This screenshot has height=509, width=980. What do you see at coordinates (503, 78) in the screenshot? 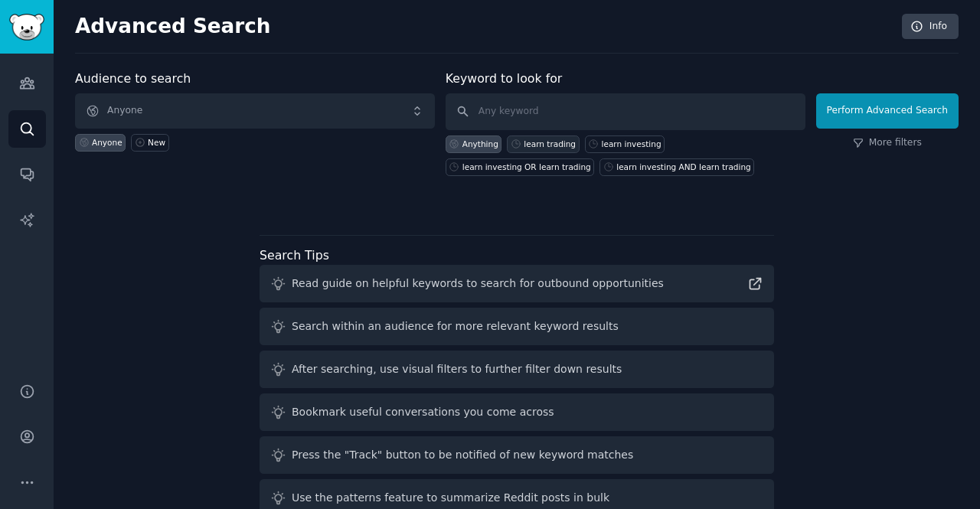
I see `label: Keyword to look for` at bounding box center [503, 78].